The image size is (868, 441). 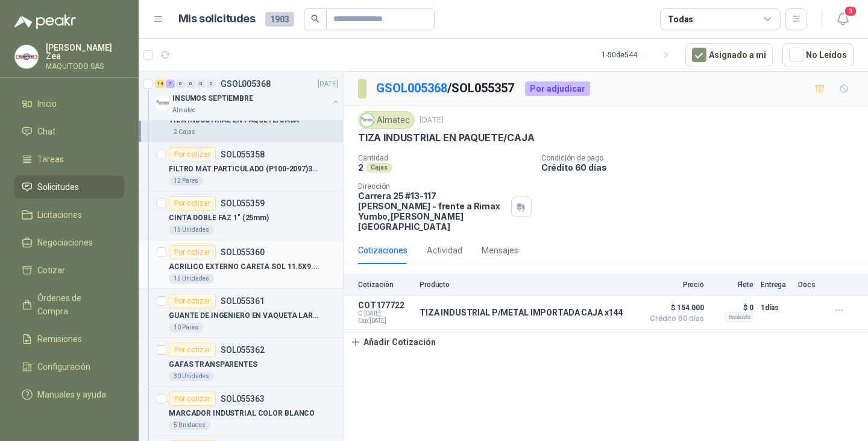 I want to click on span: Chat, so click(x=46, y=132).